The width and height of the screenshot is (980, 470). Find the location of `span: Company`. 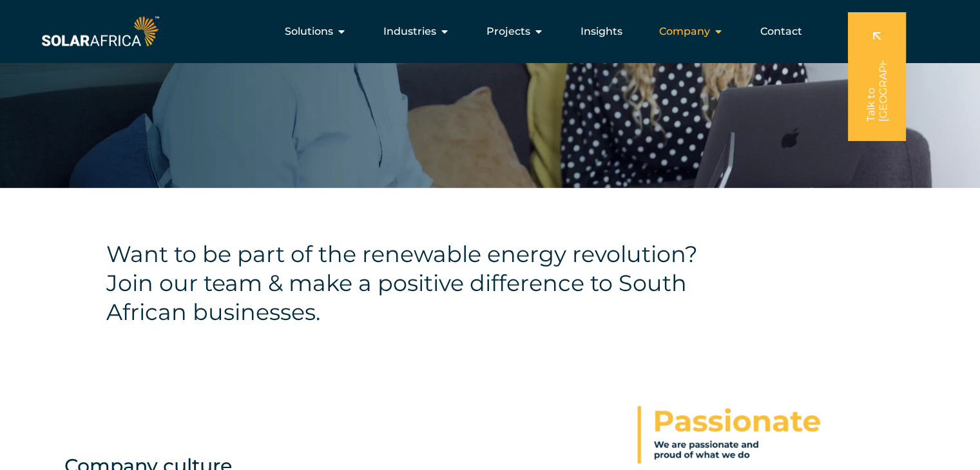

span: Company is located at coordinates (685, 32).